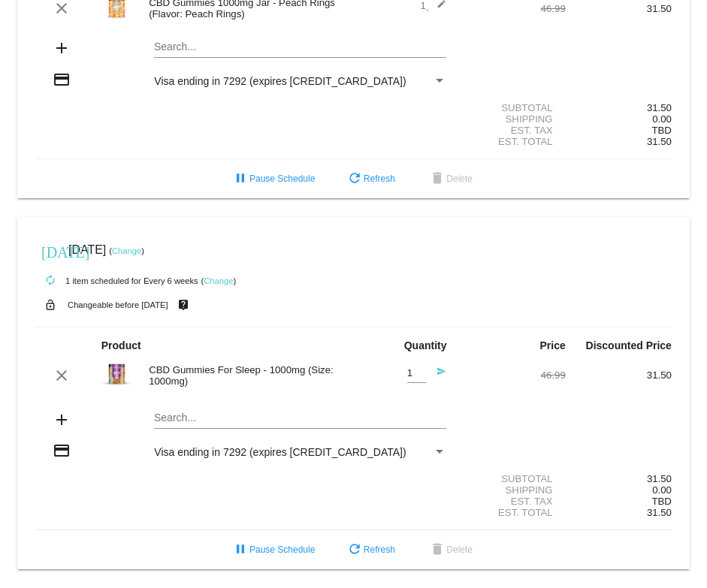  What do you see at coordinates (121, 346) in the screenshot?
I see `strong: Product` at bounding box center [121, 346].